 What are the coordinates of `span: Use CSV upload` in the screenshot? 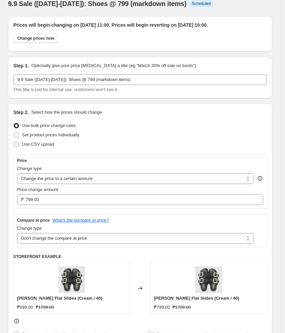 It's located at (38, 144).